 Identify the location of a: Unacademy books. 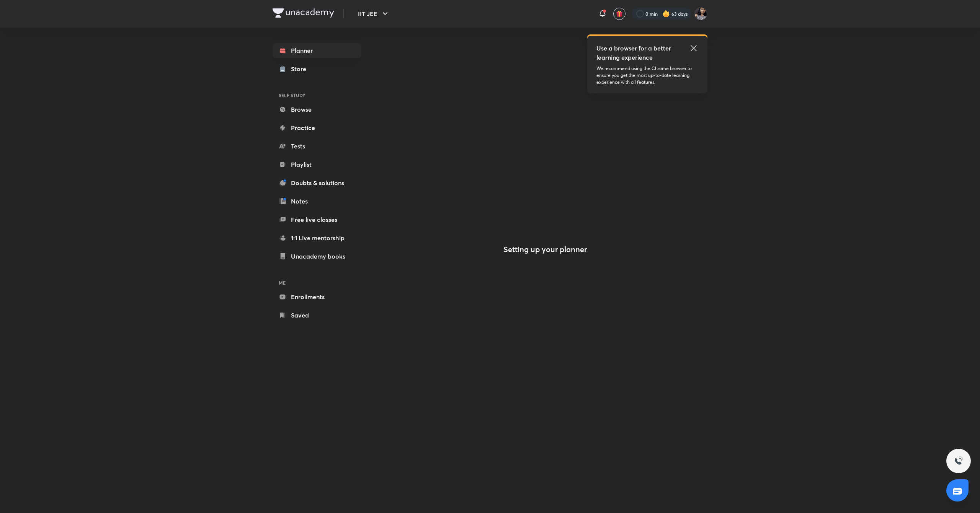
(317, 256).